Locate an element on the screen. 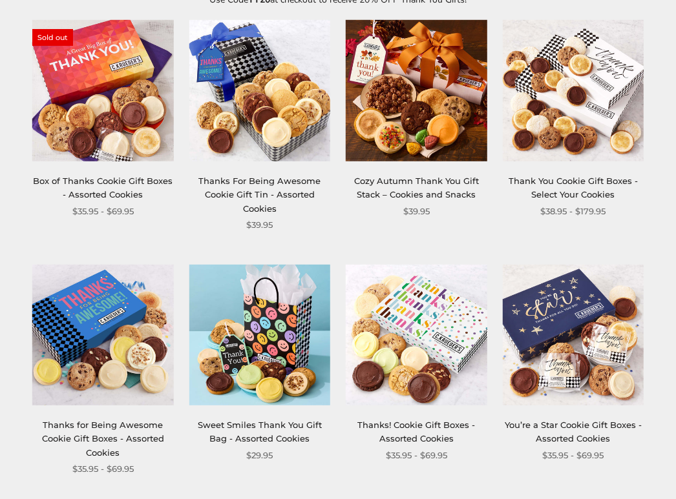  span: $29.95 is located at coordinates (259, 455).